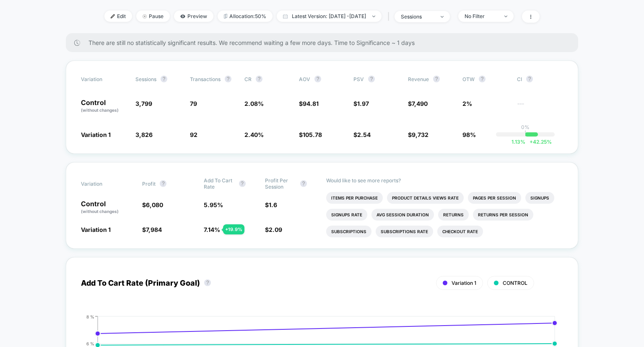 The width and height of the screenshot is (644, 347). What do you see at coordinates (515, 283) in the screenshot?
I see `span: CONTROL` at bounding box center [515, 283].